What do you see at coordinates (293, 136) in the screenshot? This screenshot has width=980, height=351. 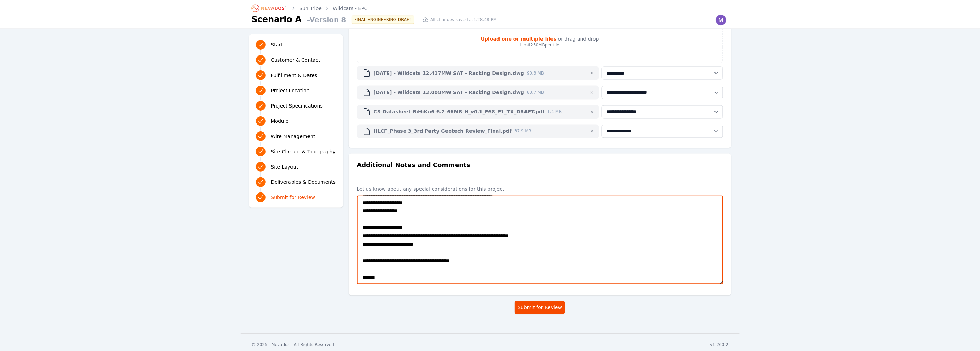 I see `span: Wire Management` at bounding box center [293, 136].